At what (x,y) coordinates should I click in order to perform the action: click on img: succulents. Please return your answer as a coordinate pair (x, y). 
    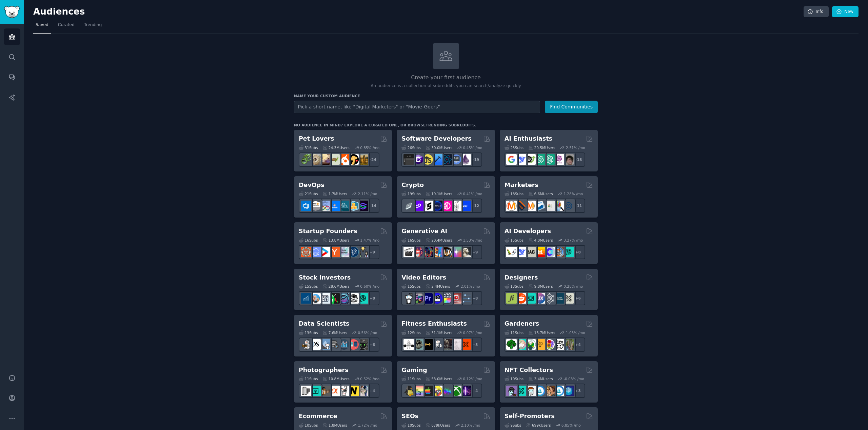
    Looking at the image, I should click on (521, 345).